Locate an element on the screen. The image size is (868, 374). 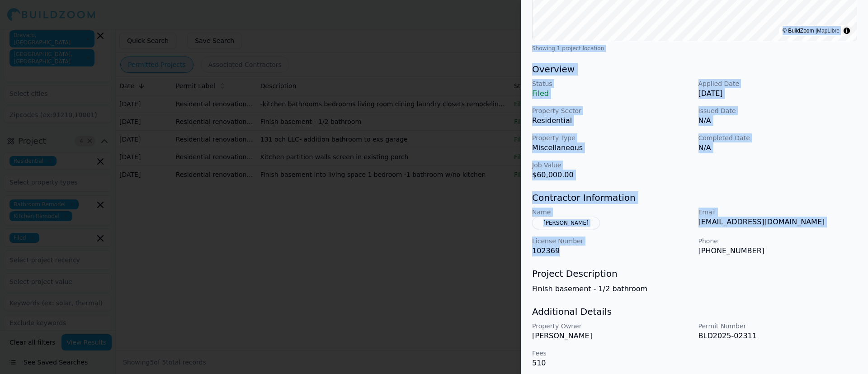
p: Filed is located at coordinates (612, 94).